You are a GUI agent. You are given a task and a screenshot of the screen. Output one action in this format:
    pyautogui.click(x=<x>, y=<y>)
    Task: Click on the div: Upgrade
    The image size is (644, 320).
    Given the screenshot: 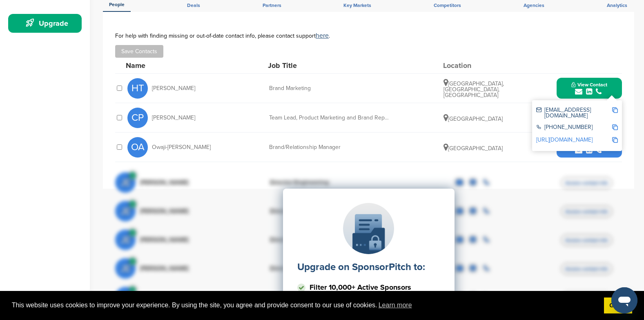 What is the action you would take?
    pyautogui.click(x=47, y=23)
    